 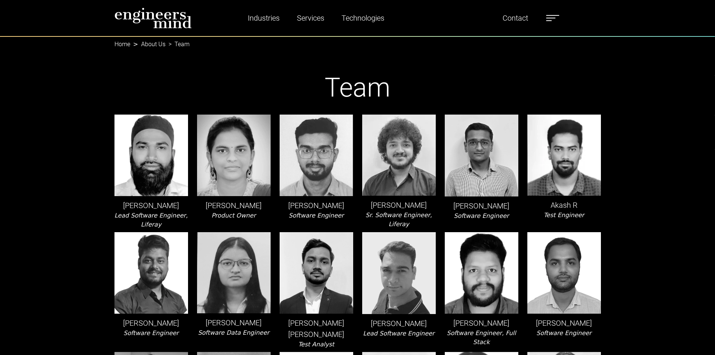 What do you see at coordinates (481, 337) in the screenshot?
I see `i: Software Engineer, Full Stack` at bounding box center [481, 337].